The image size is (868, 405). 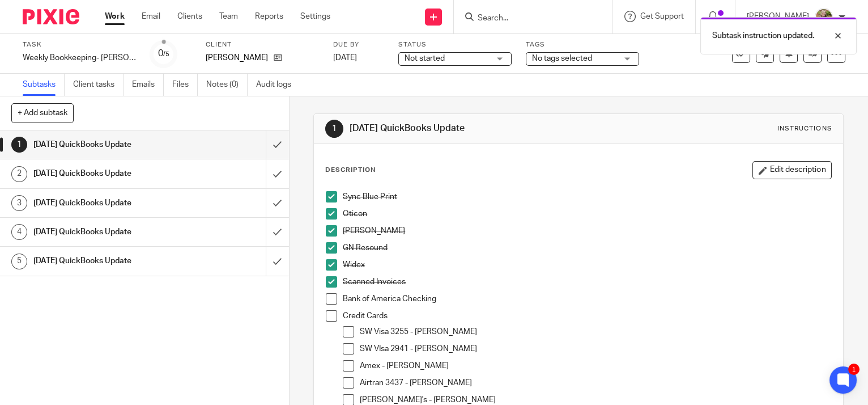 I want to click on div: 3, so click(x=19, y=203).